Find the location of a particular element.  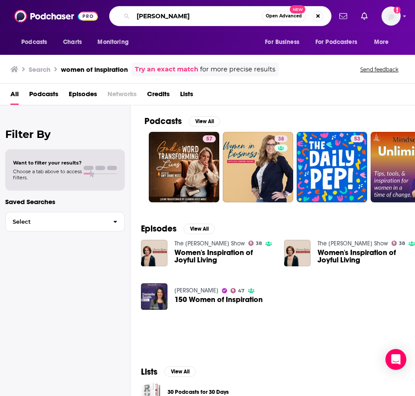

span: Lists is located at coordinates (187, 96).